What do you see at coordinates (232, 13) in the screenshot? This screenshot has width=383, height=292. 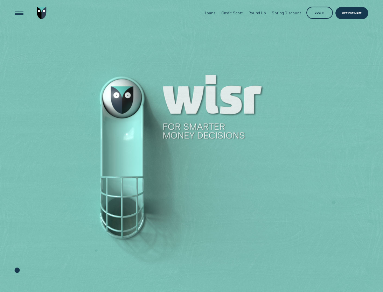 I see `div: Credit Score` at bounding box center [232, 13].